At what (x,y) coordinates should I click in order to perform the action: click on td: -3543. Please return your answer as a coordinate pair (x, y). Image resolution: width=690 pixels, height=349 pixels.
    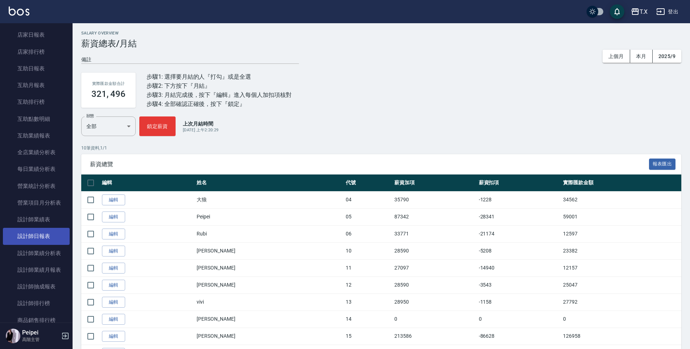
    Looking at the image, I should click on (519, 285).